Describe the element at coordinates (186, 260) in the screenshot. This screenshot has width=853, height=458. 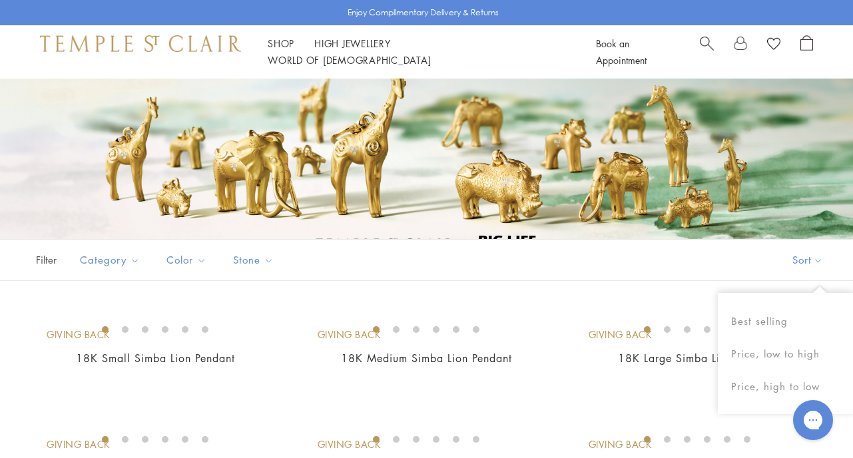
I see `button: Color` at that location.